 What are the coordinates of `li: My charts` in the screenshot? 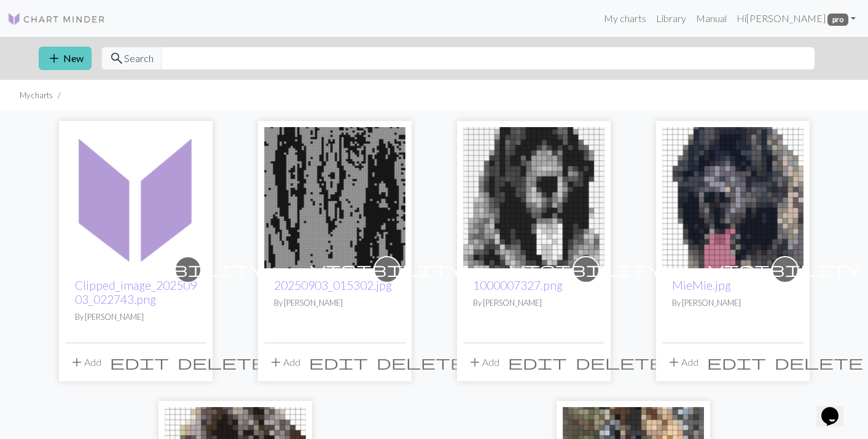 It's located at (37, 95).